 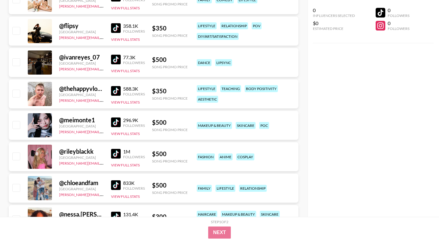 What do you see at coordinates (82, 57) in the screenshot?
I see `div: @ ivanreyes_07` at bounding box center [82, 57].